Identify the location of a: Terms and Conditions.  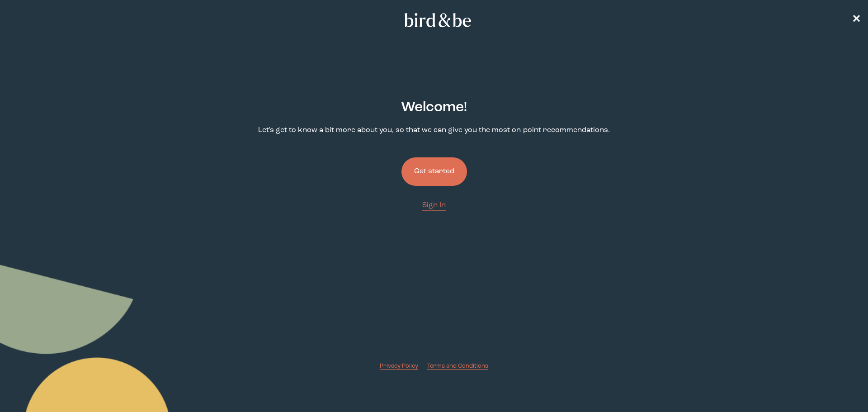
(458, 365).